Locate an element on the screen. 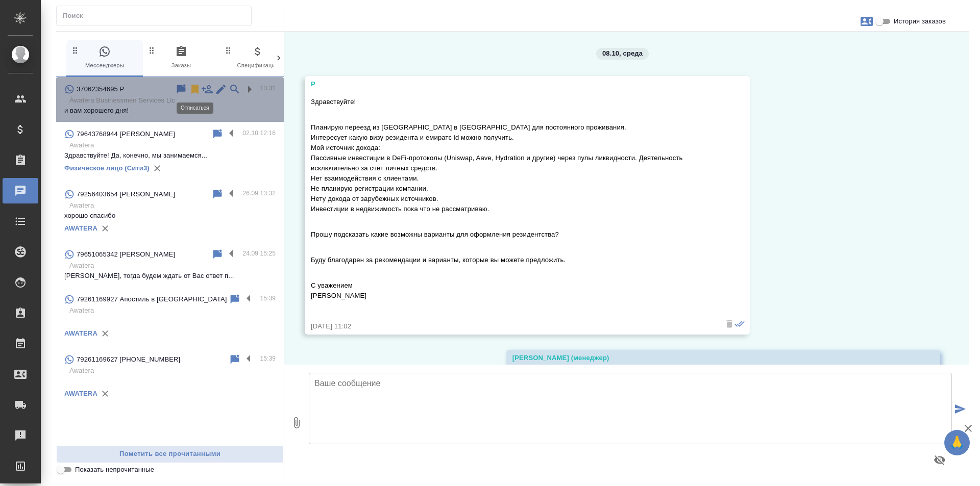  div: P is located at coordinates (512, 84).